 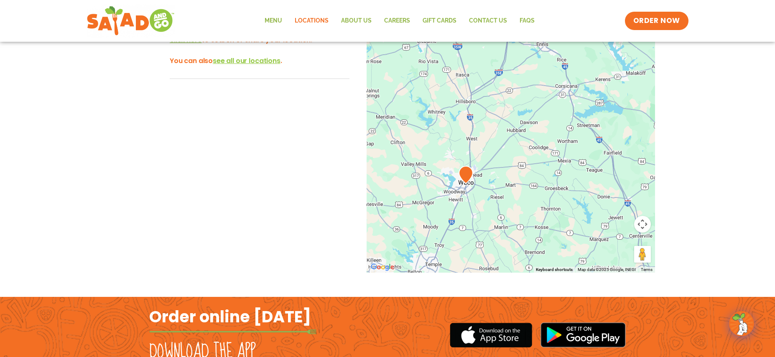 What do you see at coordinates (583, 335) in the screenshot?
I see `img: google_play` at bounding box center [583, 335].